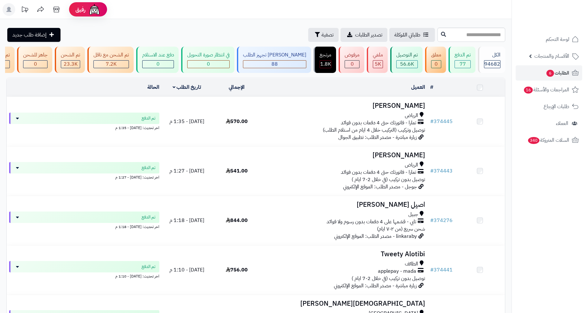 This screenshot has height=313, width=586. Describe the element at coordinates (187, 87) in the screenshot. I see `a: تاريخ الطلب` at that location.